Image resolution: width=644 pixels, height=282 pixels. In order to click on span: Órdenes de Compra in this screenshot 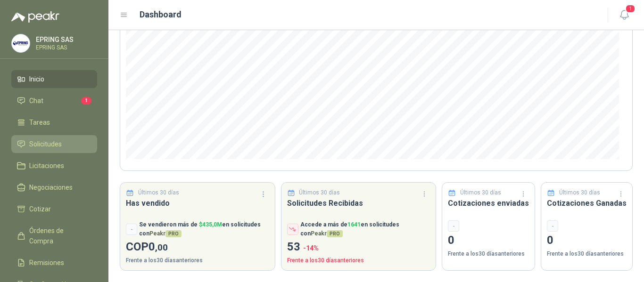, I will do `click(58, 236)`.